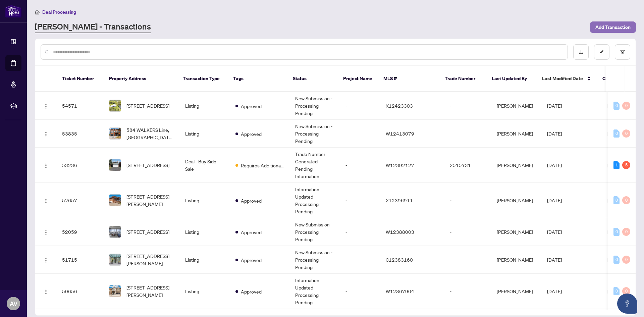 This screenshot has width=644, height=317. Describe the element at coordinates (59, 12) in the screenshot. I see `span: Deal Processing` at that location.